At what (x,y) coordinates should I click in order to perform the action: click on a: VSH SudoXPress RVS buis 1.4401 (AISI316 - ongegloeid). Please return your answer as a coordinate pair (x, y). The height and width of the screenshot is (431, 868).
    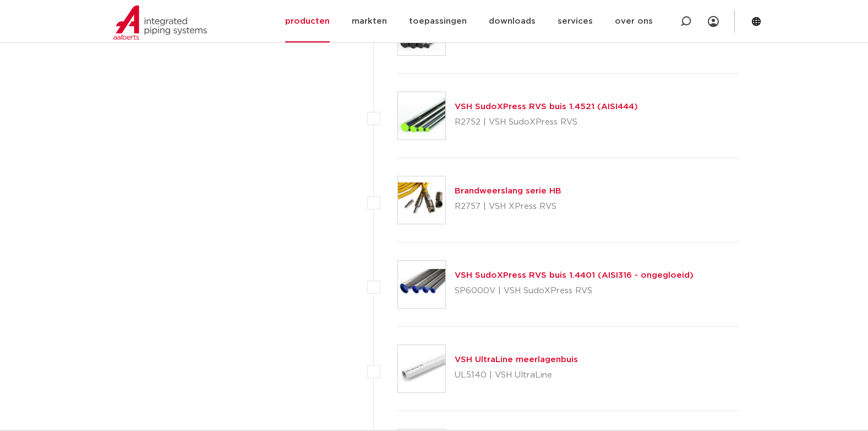
    Looking at the image, I should click on (574, 275).